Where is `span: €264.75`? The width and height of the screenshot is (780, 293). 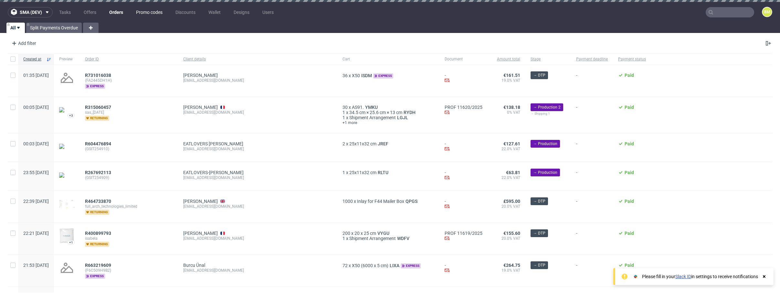 span: €264.75 is located at coordinates (512, 265).